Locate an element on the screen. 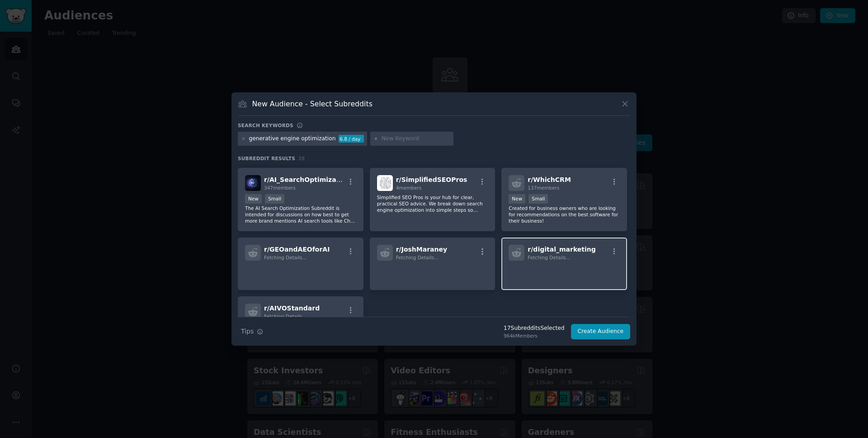 This screenshot has height=438, width=868. img: AI_SearchOptimization is located at coordinates (253, 183).